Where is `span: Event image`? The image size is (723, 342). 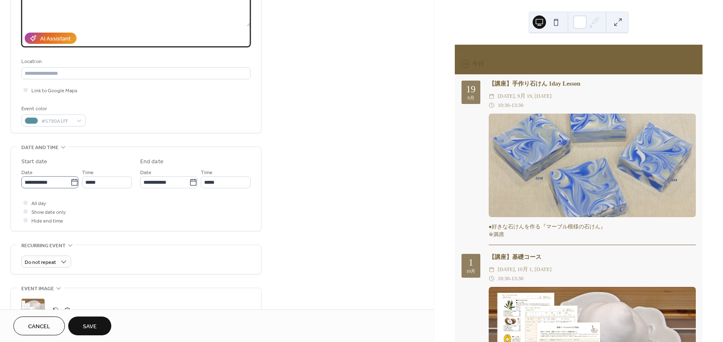 span: Event image is located at coordinates (38, 289).